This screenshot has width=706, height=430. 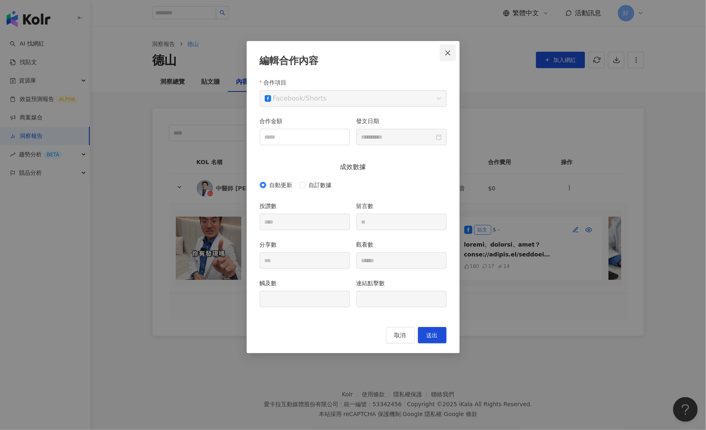 What do you see at coordinates (398, 137) in the screenshot?
I see `input: 發文日期` at bounding box center [398, 137].